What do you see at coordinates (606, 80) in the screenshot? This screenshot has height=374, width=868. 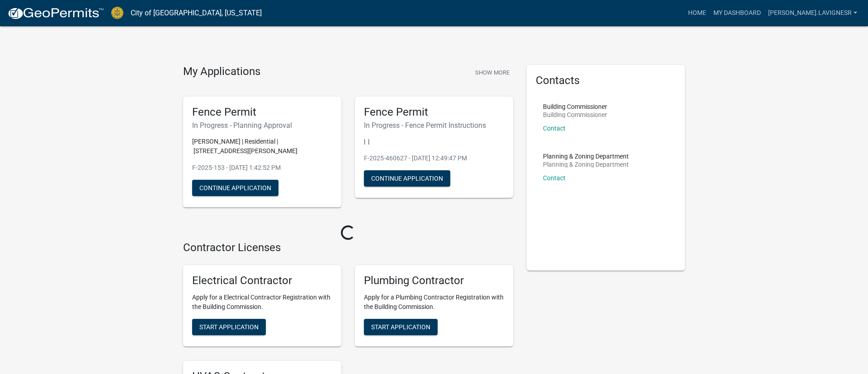 I see `h5: Contacts` at bounding box center [606, 80].